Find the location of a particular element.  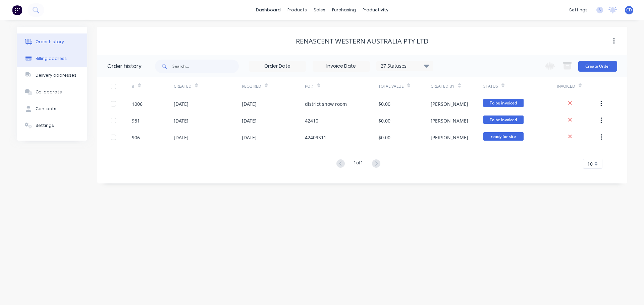

a: dashboard is located at coordinates (268, 10).